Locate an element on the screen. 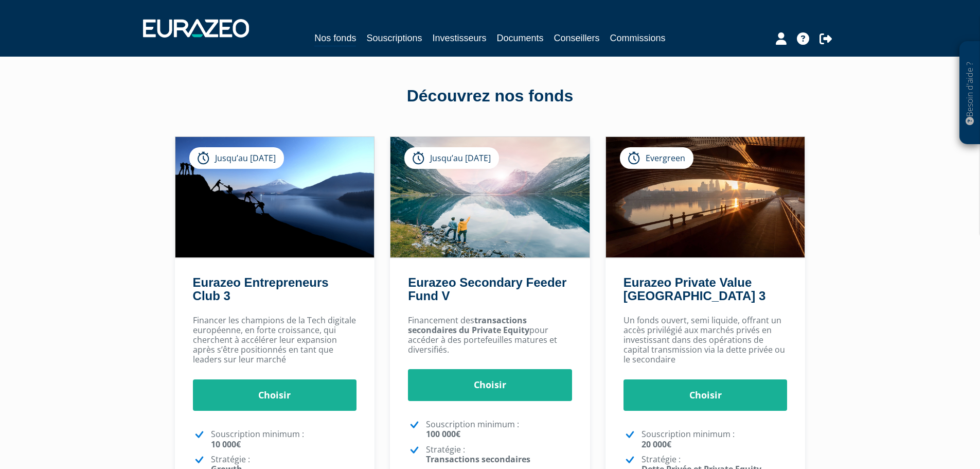 This screenshot has height=469, width=980. img: Eurazeo Secondary Feeder Fund V is located at coordinates (490, 197).